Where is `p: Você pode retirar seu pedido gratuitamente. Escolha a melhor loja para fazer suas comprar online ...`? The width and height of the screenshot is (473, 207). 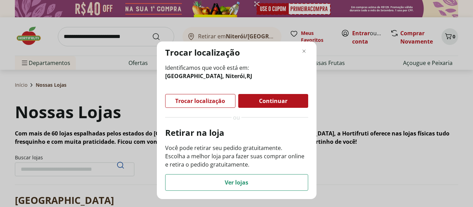 p: Você pode retirar seu pedido gratuitamente. Escolha a melhor loja para fazer suas comprar online ... is located at coordinates (237, 157).